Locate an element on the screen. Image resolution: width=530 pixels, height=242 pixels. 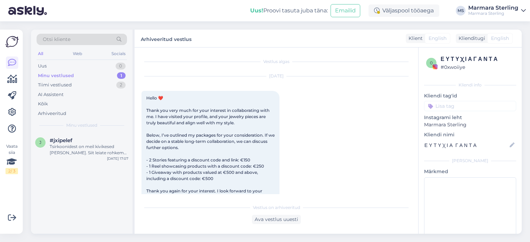
span: Minu vestlused is located at coordinates (82, 125).